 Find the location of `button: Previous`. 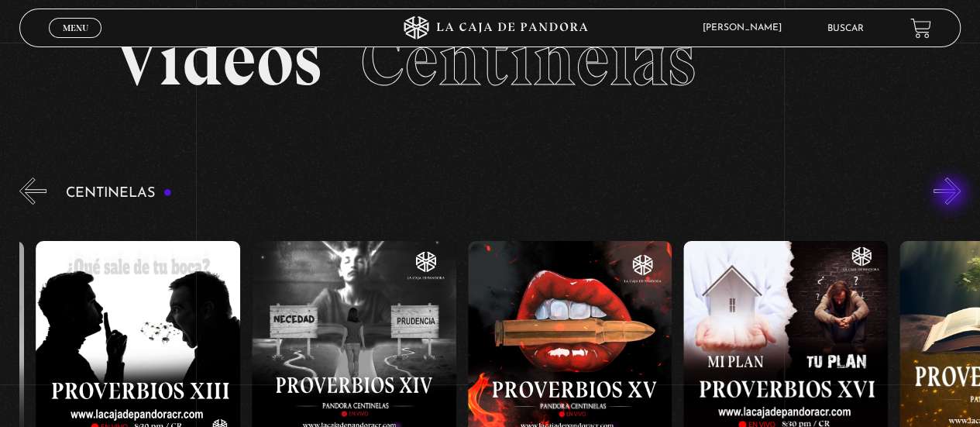

button: Previous is located at coordinates (32, 191).